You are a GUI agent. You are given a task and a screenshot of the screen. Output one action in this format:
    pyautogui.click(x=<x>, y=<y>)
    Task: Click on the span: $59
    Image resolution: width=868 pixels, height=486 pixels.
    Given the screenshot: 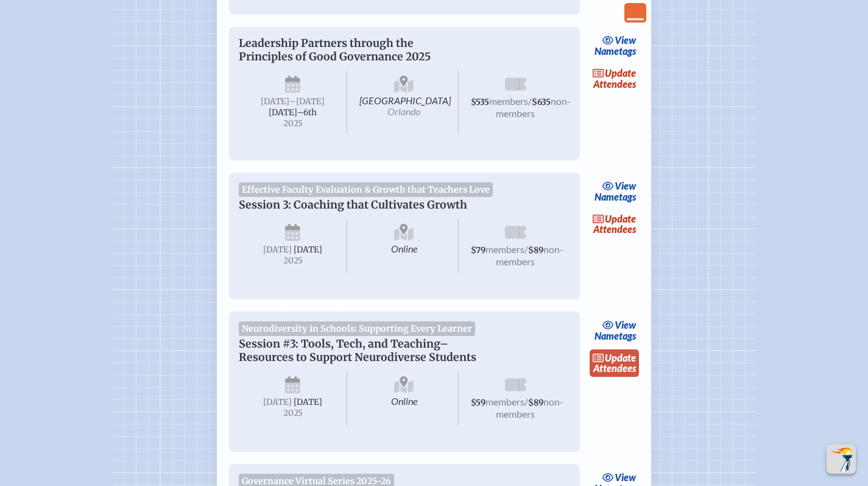 What is the action you would take?
    pyautogui.click(x=478, y=402)
    